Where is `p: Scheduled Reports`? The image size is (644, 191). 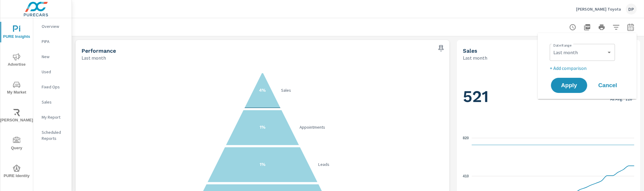 p: Scheduled Reports is located at coordinates (54, 136).